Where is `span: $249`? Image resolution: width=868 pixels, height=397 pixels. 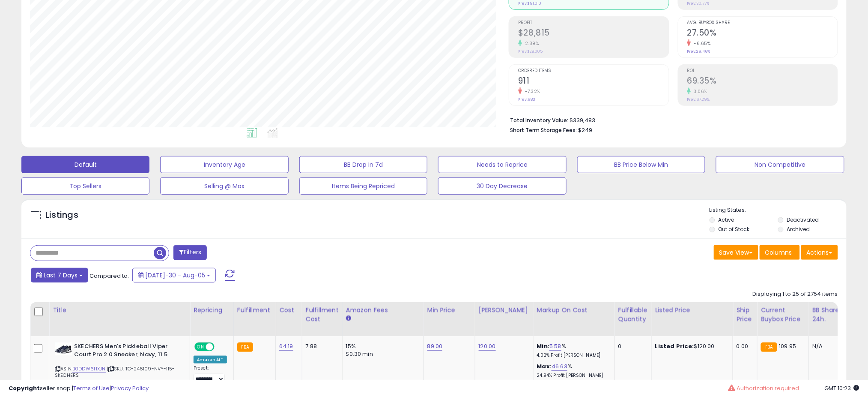
span: $249 is located at coordinates (585, 130).